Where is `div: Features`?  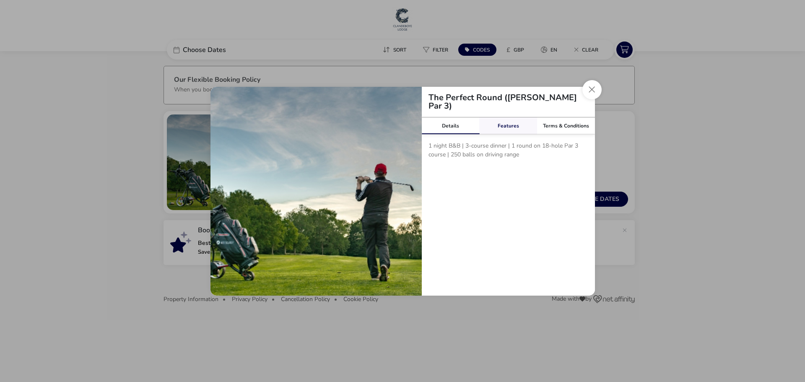
div: Features is located at coordinates (508, 126).